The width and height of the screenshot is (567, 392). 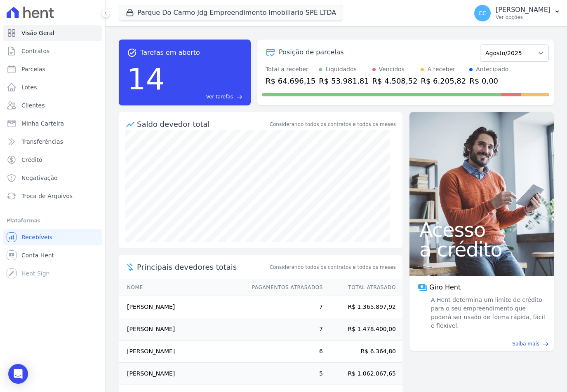 What do you see at coordinates (482, 344) in the screenshot?
I see `a: Saiba mais east` at bounding box center [482, 344].